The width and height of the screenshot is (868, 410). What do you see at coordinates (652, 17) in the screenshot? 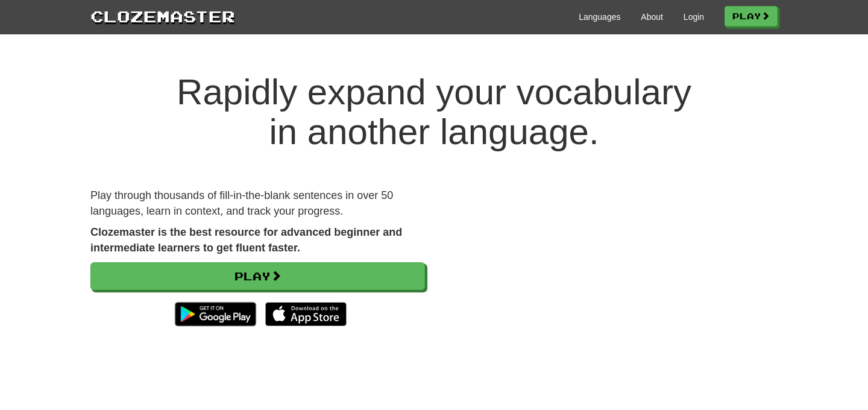
I see `a: About` at bounding box center [652, 17].